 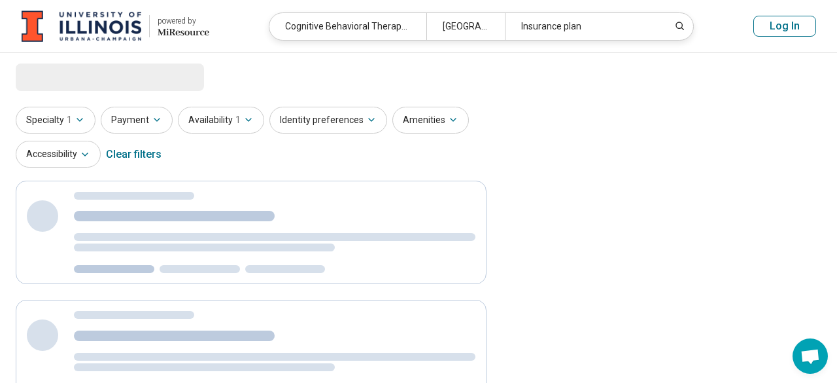 What do you see at coordinates (81, 26) in the screenshot?
I see `img: University of Illinois at Urbana-Champaign` at bounding box center [81, 26].